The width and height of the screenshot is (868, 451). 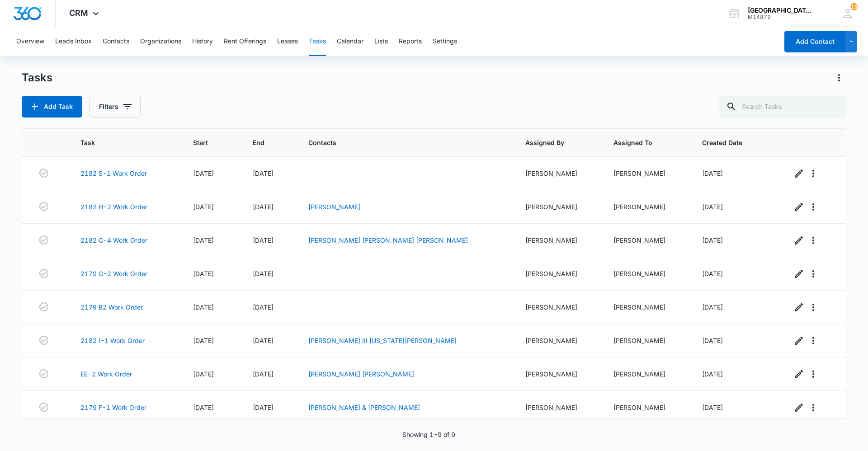 I want to click on span: Assigned By, so click(x=552, y=142).